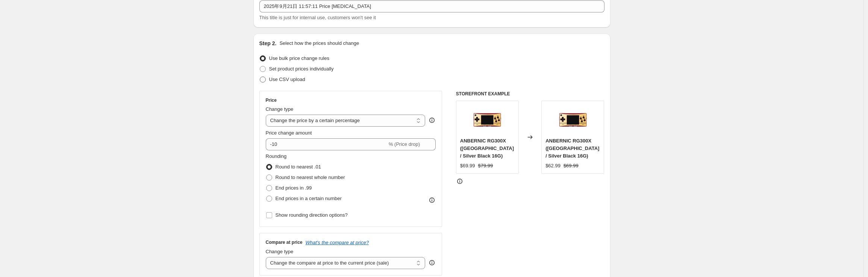 This screenshot has width=868, height=277. What do you see at coordinates (268, 44) in the screenshot?
I see `h2: Step 2.` at bounding box center [268, 44].